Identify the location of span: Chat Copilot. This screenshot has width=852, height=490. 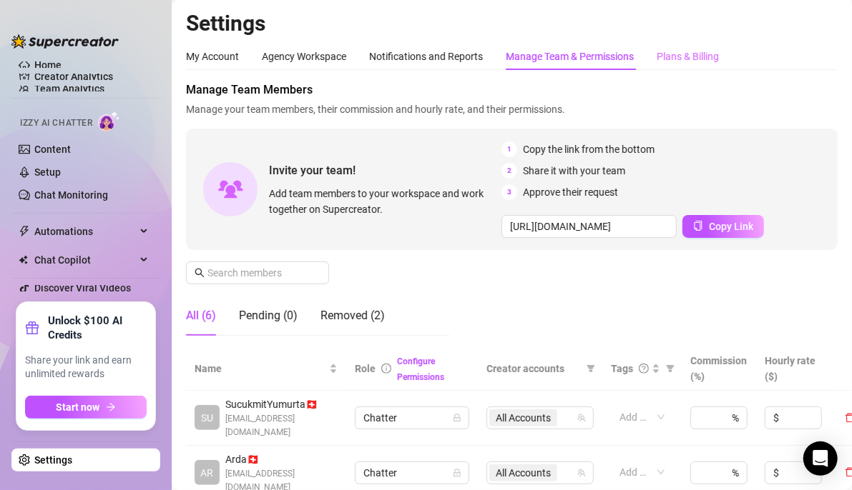
(85, 260).